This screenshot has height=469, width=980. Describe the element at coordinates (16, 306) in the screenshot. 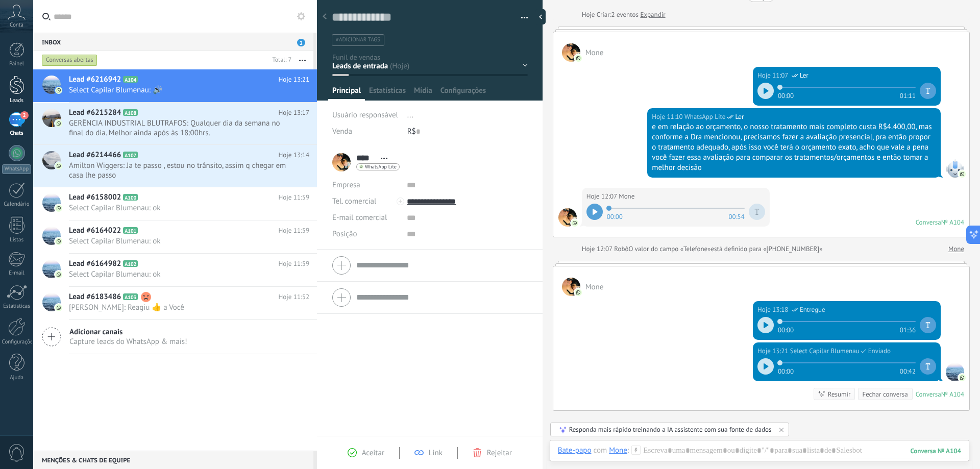

I see `div: Estatísticas` at that location.